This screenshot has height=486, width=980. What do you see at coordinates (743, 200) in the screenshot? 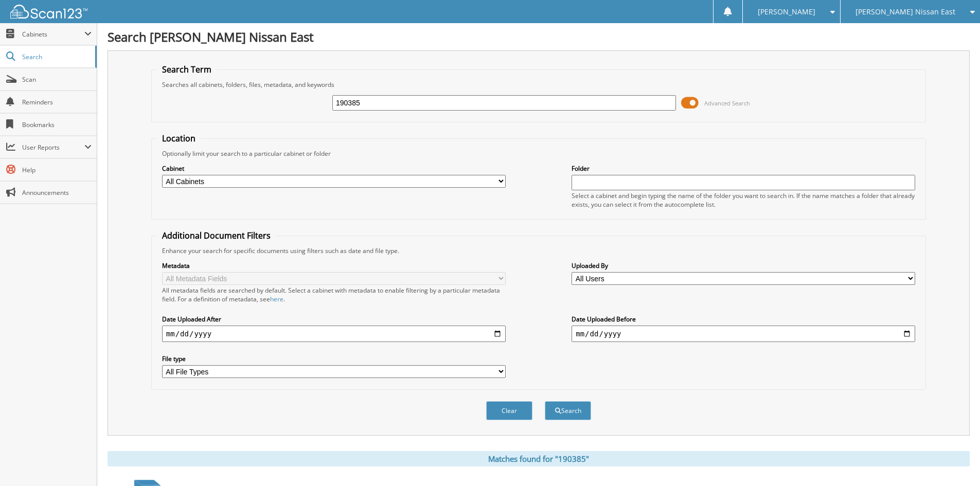
I see `div: Select a cabinet and begin typing the name of the folder you want to search in. If the name match...` at bounding box center [743, 200].